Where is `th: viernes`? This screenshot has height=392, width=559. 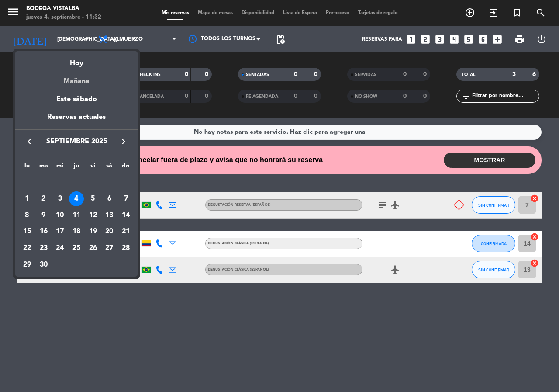
th: viernes is located at coordinates (93, 168).